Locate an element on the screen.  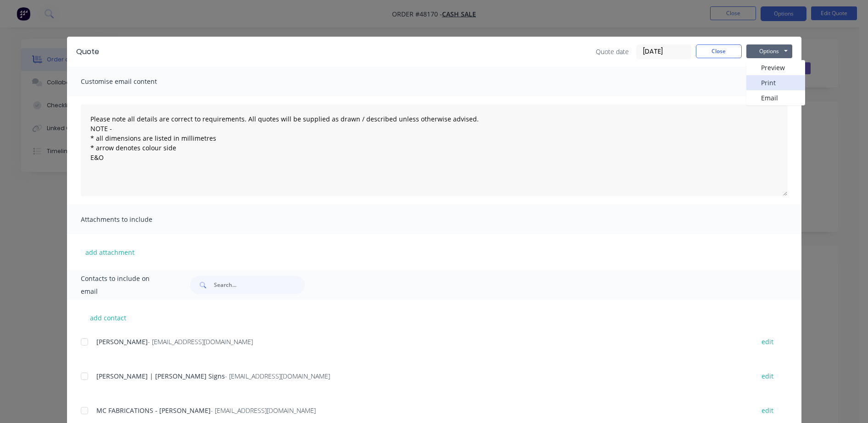
input: Search... is located at coordinates (260, 285).